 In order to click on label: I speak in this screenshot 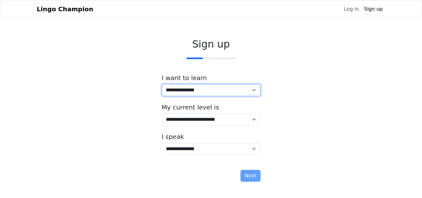, I will do `click(173, 137)`.